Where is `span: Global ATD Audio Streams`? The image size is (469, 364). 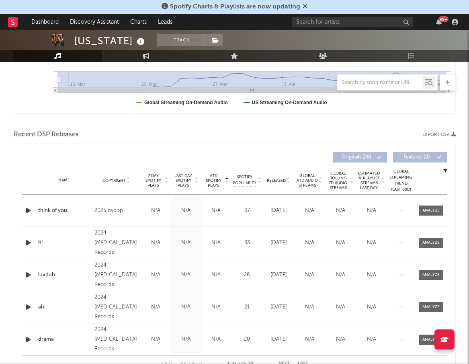 span: Global ATD Audio Streams is located at coordinates (307, 180).